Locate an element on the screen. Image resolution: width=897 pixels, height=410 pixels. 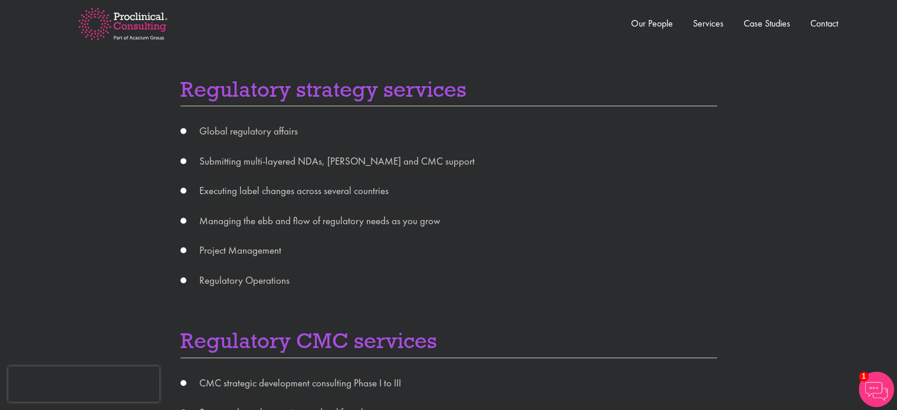
li: Regulatory Operations is located at coordinates (449, 281).